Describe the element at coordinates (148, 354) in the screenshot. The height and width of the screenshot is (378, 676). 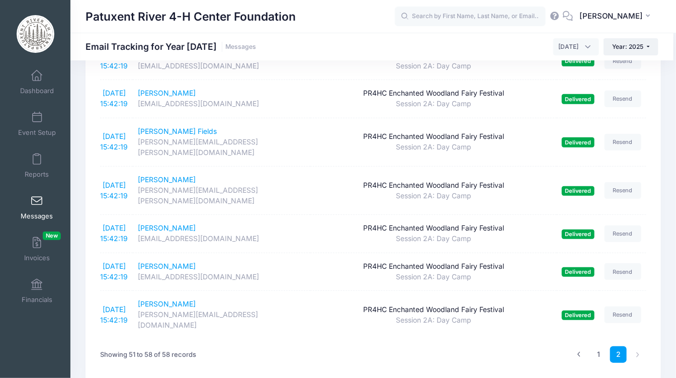
I see `div: Showing 51 to 58 of 58 records` at that location.